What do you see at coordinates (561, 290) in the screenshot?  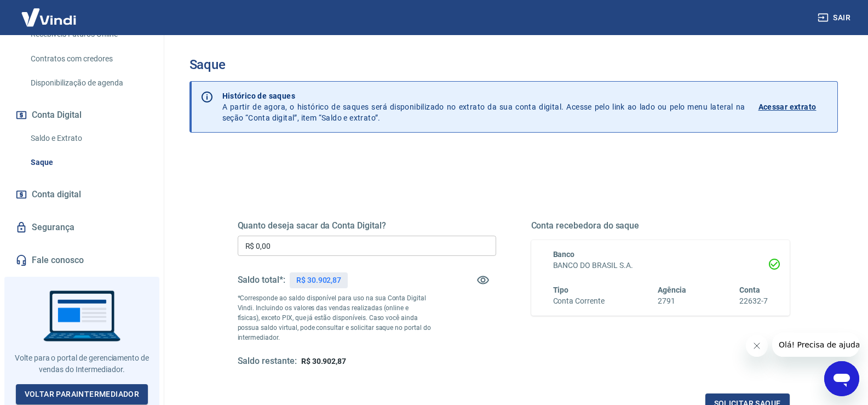 I see `span: Tipo` at bounding box center [561, 290].